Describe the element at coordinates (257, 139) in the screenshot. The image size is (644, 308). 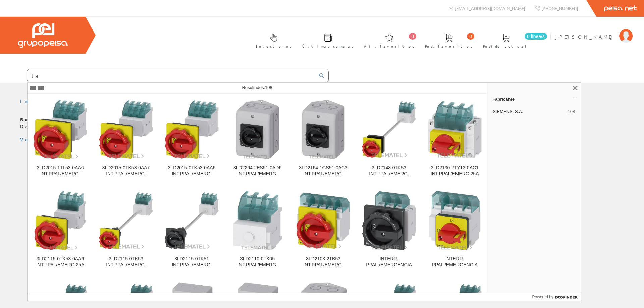
I see `a: 3LD2264-2ES51-0AD6 INT.PPAL/EMERG. 3LD2264-2ES51-0AD6 INT.PPAL/EMERG.` at that location.